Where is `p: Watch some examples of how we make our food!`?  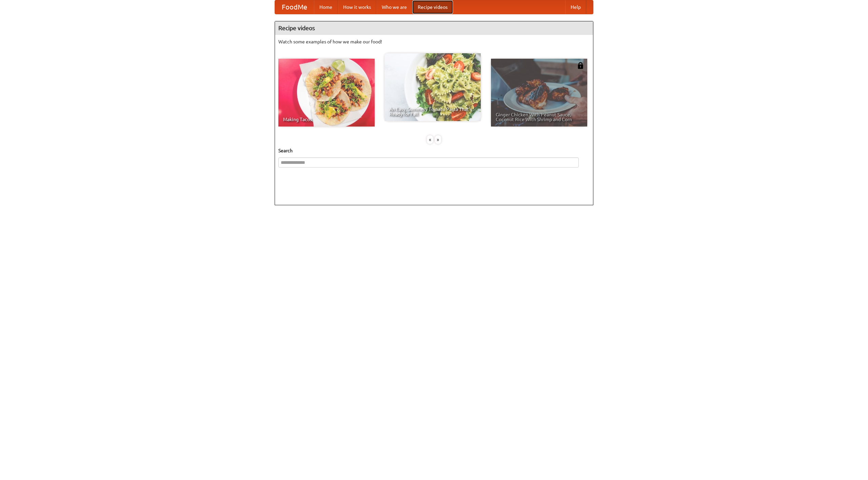
p: Watch some examples of how we make our food! is located at coordinates (434, 42).